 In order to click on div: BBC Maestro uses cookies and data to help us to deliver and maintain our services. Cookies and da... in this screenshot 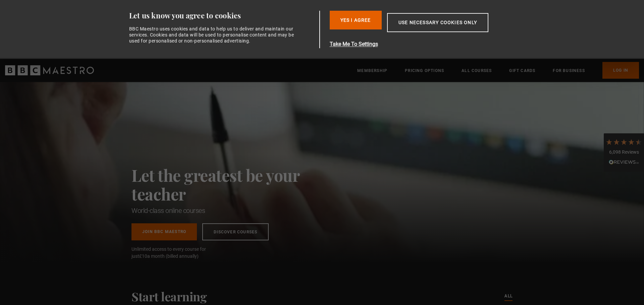, I will do `click(214, 35)`.